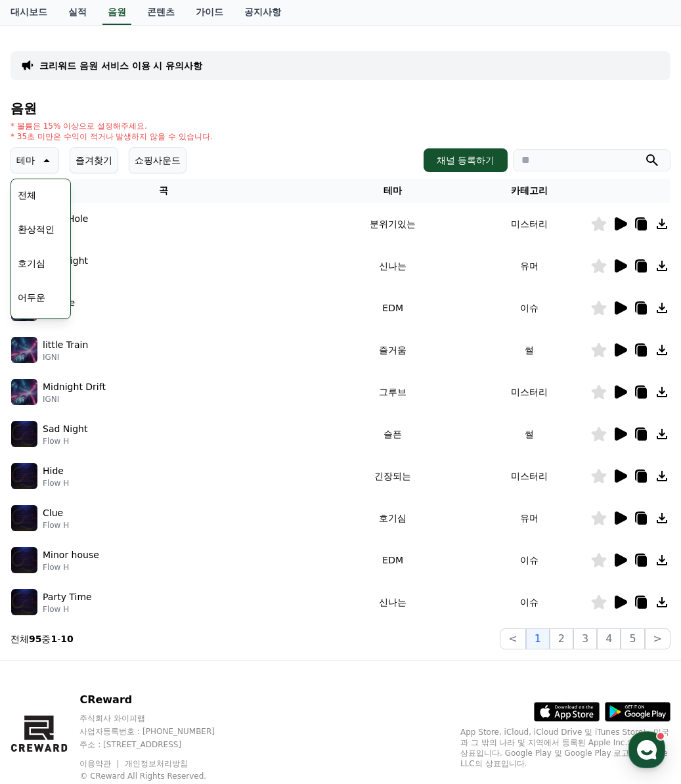 This screenshot has width=681, height=784. I want to click on span: 안 읽은 알림, so click(44, 272).